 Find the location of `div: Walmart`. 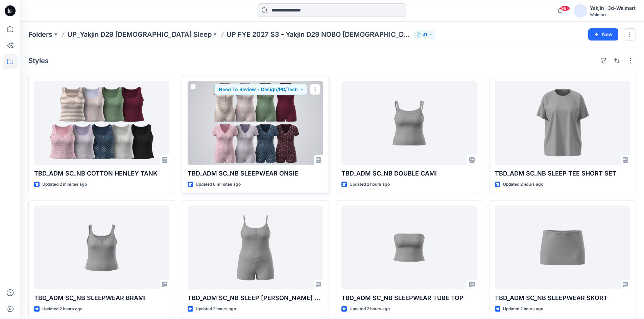

div: Walmart is located at coordinates (613, 15).